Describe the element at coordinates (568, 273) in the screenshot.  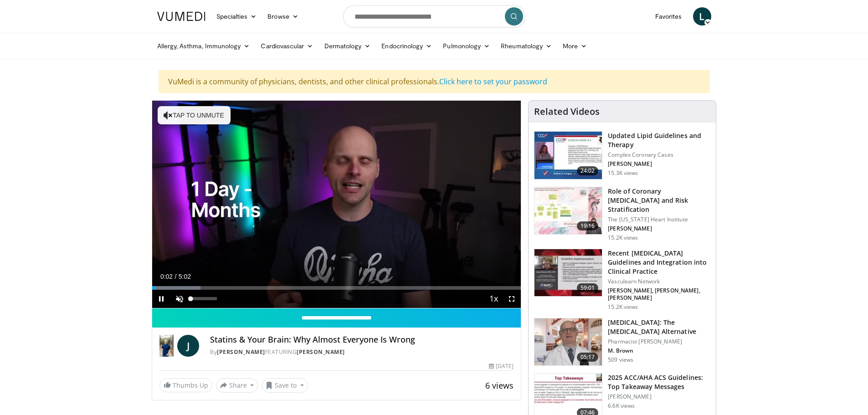
I see `img: 87825f19-cf4c-4b91-bba1-ce218758c6bb.150x105_q85_crop-smart_upscale.jpg` at that location.